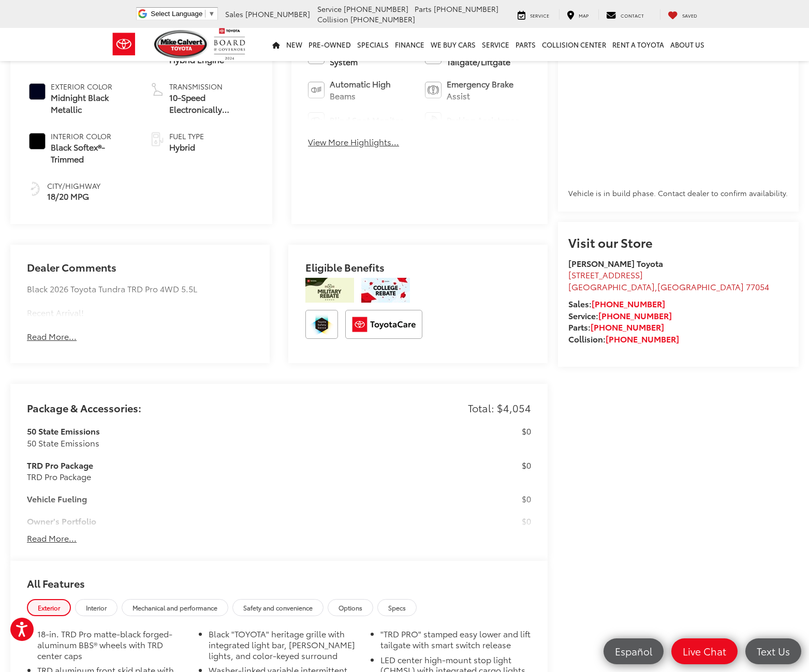 The height and width of the screenshot is (672, 809). I want to click on span: 18/20 MPG, so click(74, 196).